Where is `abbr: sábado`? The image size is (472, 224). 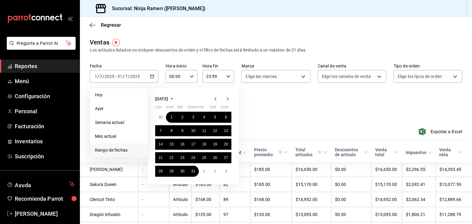 abbr: sábado is located at coordinates (213, 108).